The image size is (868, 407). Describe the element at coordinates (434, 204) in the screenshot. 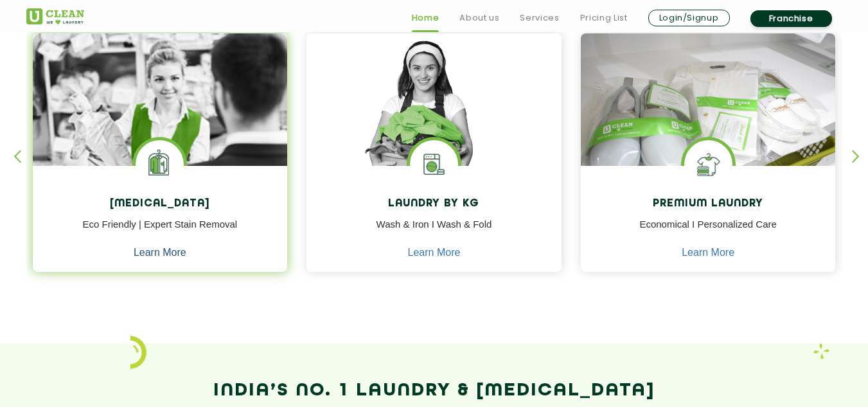

I see `h4: Laundry by Kg` at that location.